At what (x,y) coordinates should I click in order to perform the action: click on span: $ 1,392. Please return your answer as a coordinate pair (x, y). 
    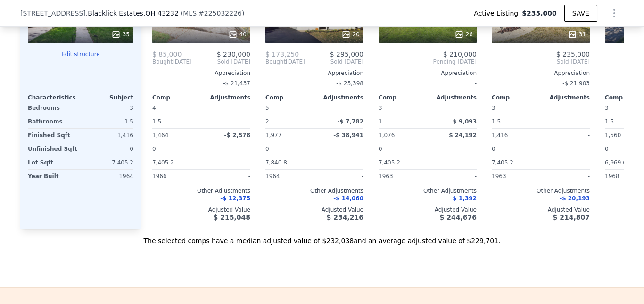
    Looking at the image, I should click on (465, 199).